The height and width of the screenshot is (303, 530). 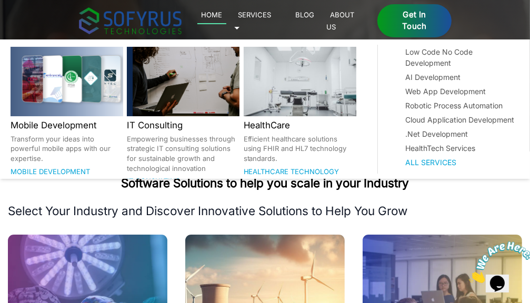 What do you see at coordinates (460, 162) in the screenshot?
I see `a: All Services` at bounding box center [460, 162].